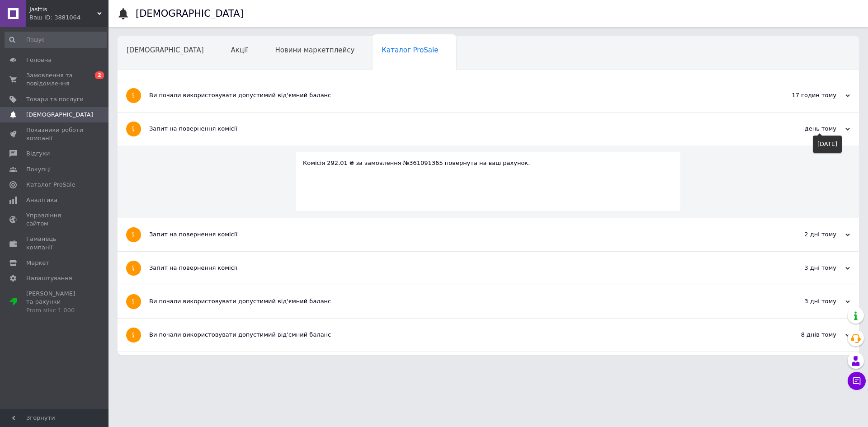  Describe the element at coordinates (55, 80) in the screenshot. I see `span: Замовлення та повідомлення` at that location.